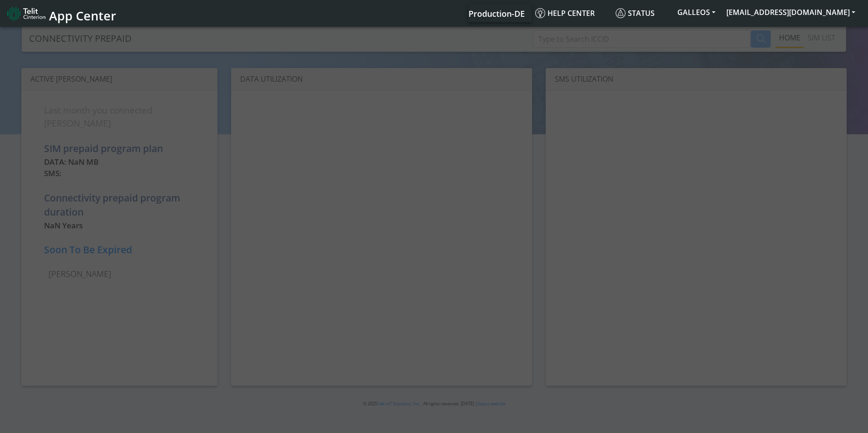 This screenshot has height=433, width=868. Describe the element at coordinates (83, 15) in the screenshot. I see `span: App Center` at that location.